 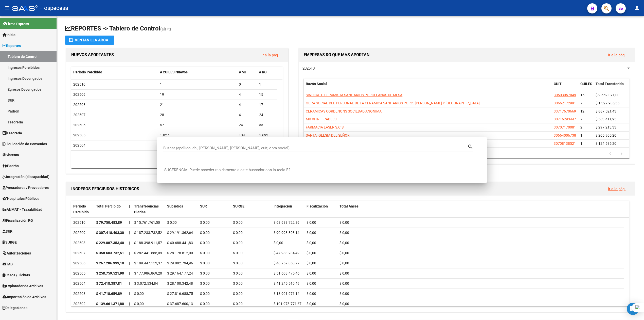 What do you see at coordinates (633, 309) in the screenshot?
I see `div: Open Intercom Messenger` at bounding box center [633, 309].